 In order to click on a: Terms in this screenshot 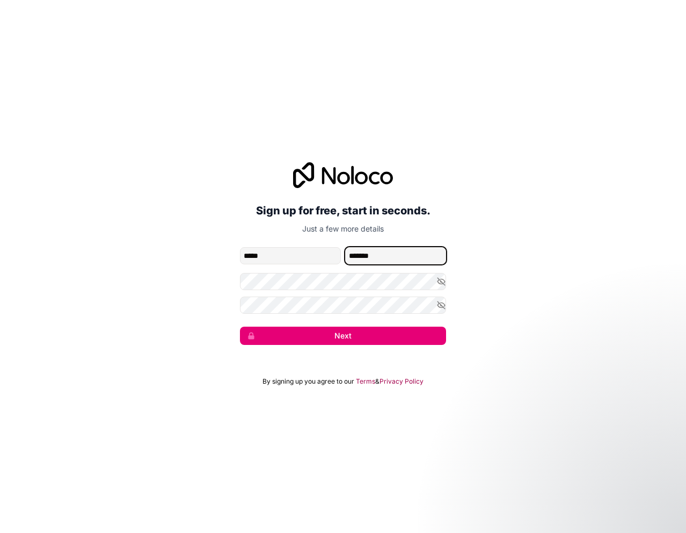, I will do `click(366, 381)`.